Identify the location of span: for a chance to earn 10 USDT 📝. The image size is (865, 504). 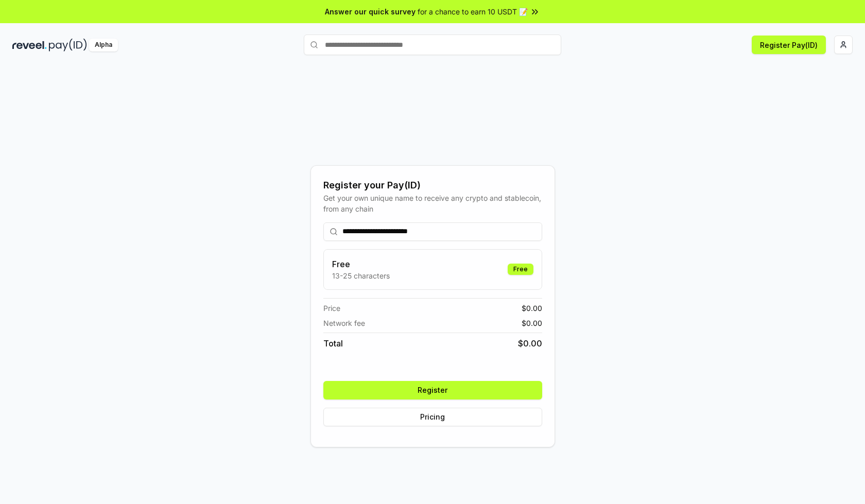
(473, 11).